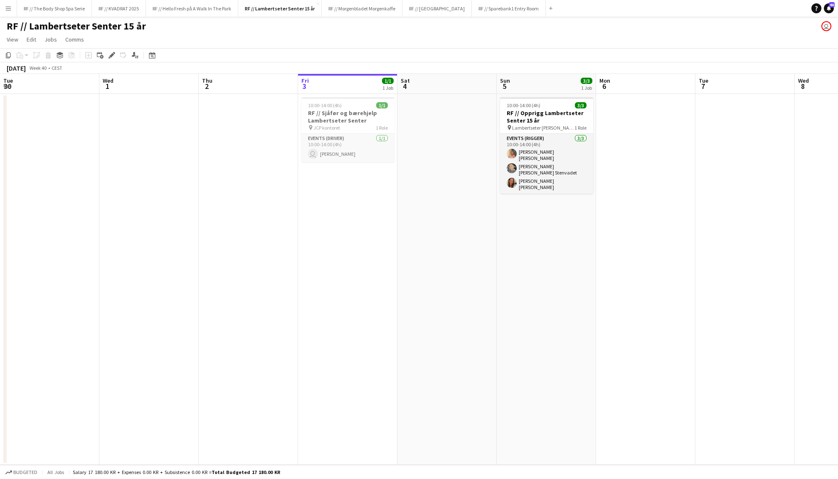  Describe the element at coordinates (505, 81) in the screenshot. I see `span: Sun` at that location.